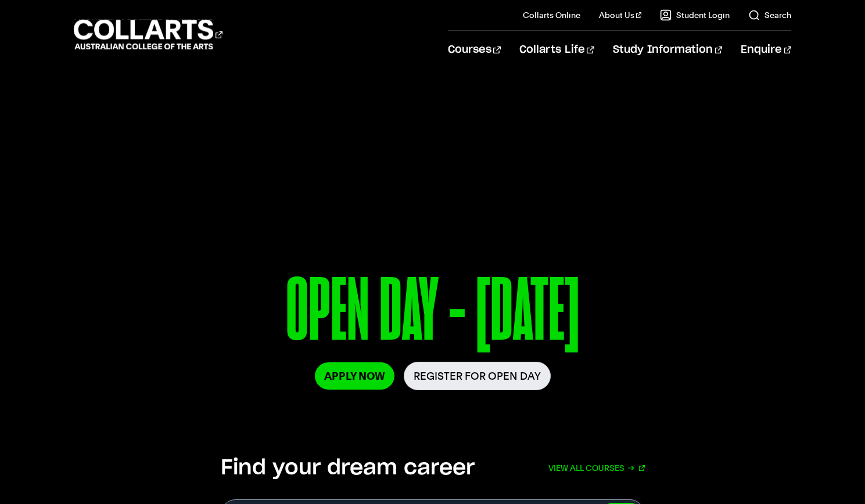 The image size is (865, 504). Describe the element at coordinates (474, 50) in the screenshot. I see `a: Courses` at that location.